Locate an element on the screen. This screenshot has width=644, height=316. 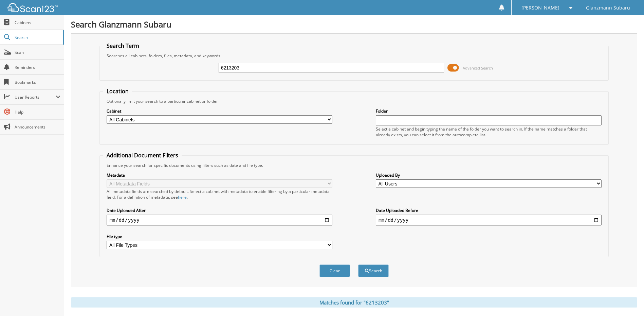
legend: Location is located at coordinates (117, 91).